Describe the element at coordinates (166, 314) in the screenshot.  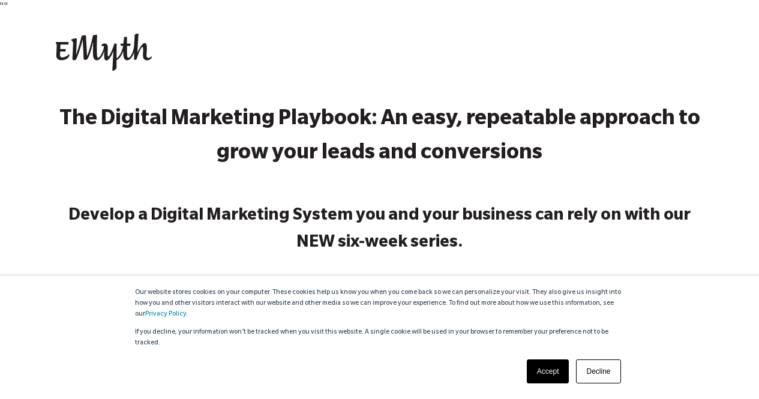
I see `a: Privacy Policy` at that location.